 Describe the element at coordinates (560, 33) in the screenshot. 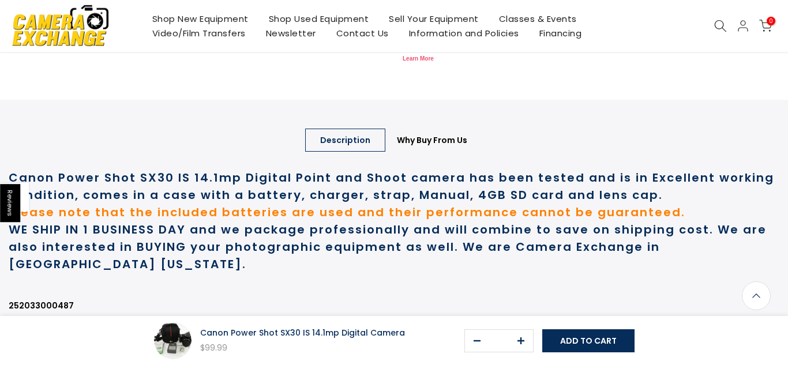

I see `a: Financing` at that location.